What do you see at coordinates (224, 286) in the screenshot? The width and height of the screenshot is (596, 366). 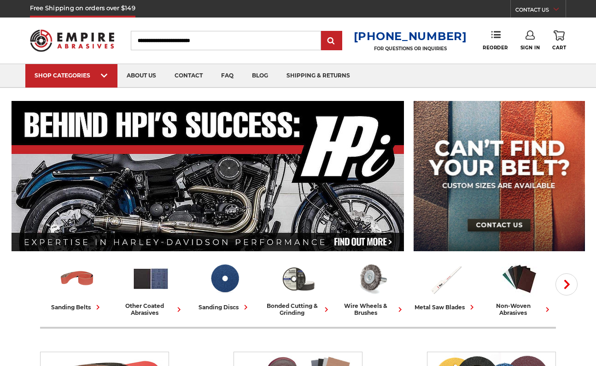 I see `a: sanding discs` at bounding box center [224, 286].